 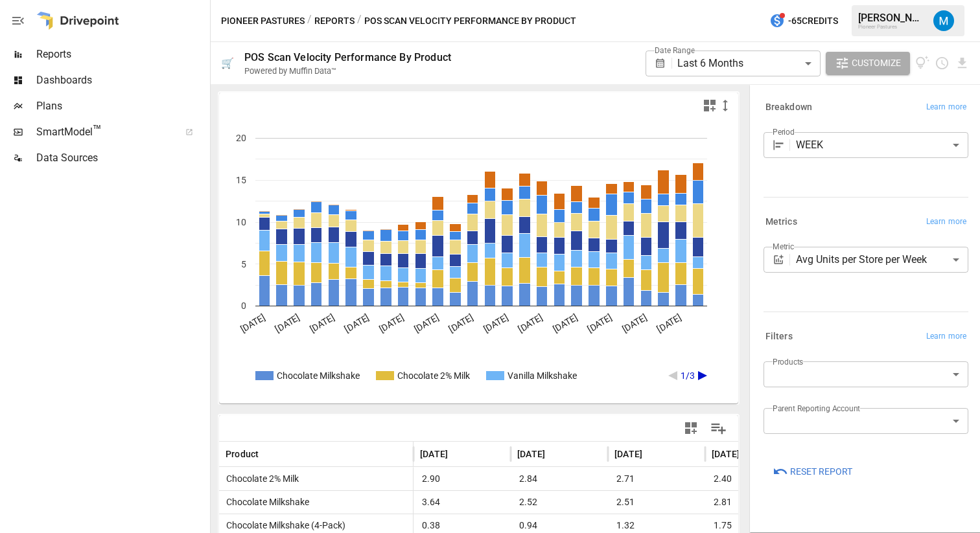 I want to click on span: 2.40, so click(x=723, y=479).